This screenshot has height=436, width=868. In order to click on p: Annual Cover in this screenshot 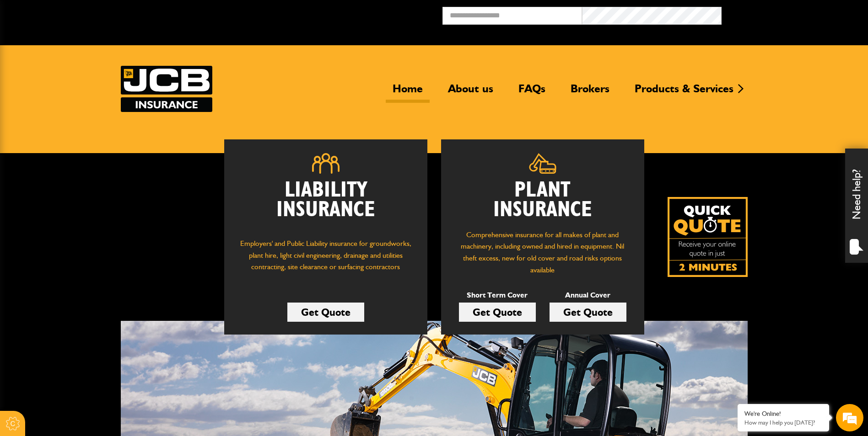, I will do `click(588, 295)`.